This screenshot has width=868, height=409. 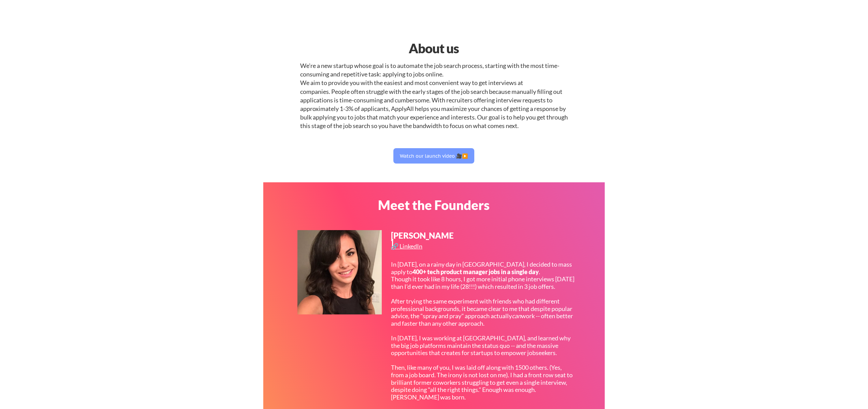 I want to click on div: We're a new startup whose goal is to automate the job search process, starting with the most time..., so click(x=434, y=96).